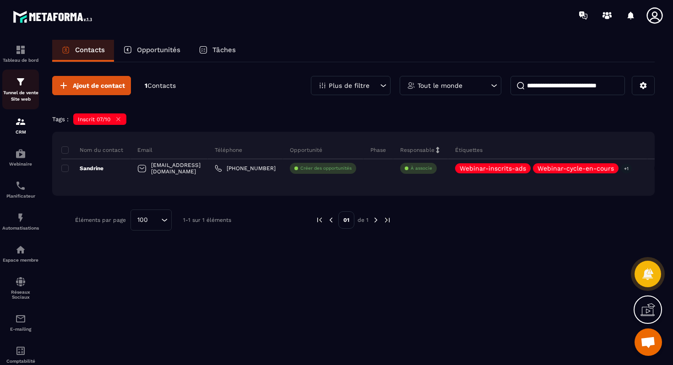 This screenshot has width=673, height=365. What do you see at coordinates (92, 150) in the screenshot?
I see `p: Nom du contact` at bounding box center [92, 150].